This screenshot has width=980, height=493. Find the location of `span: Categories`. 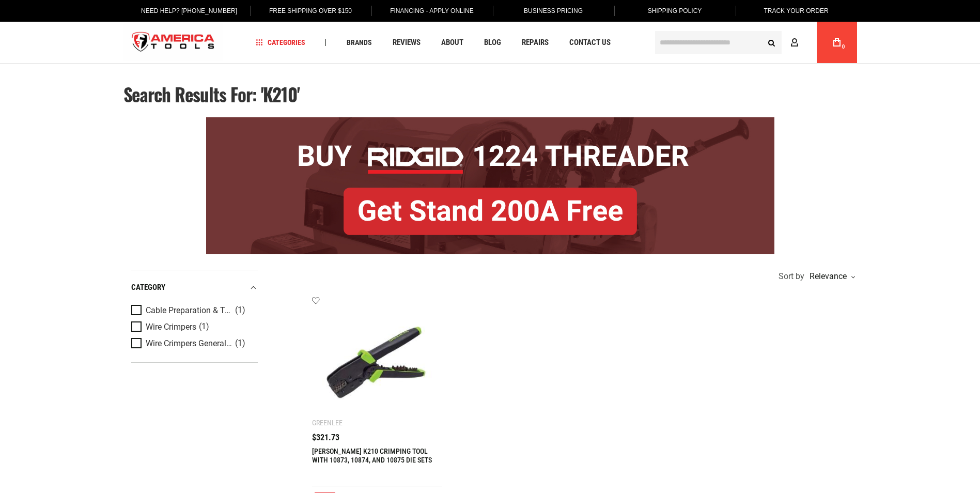

span: Categories is located at coordinates (281, 42).